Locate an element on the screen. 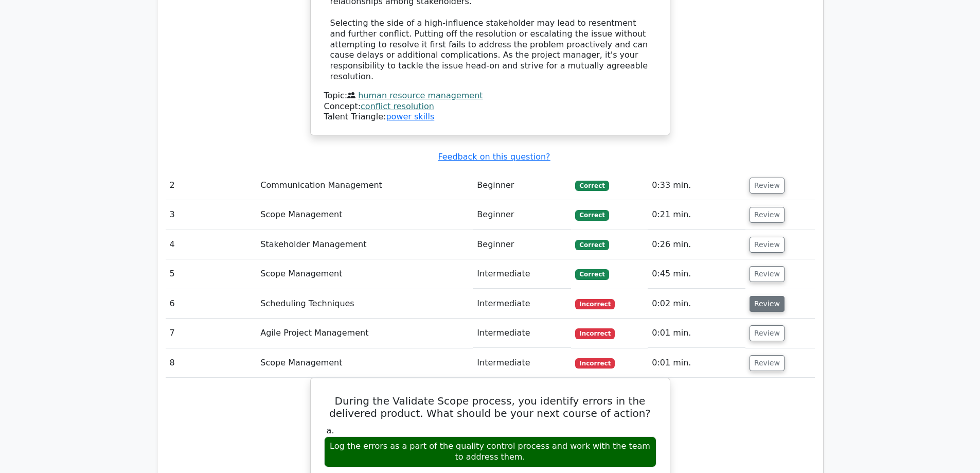 The height and width of the screenshot is (473, 980). div: Log the errors as a part of the quality control process and work with the team to address them. is located at coordinates (490, 452).